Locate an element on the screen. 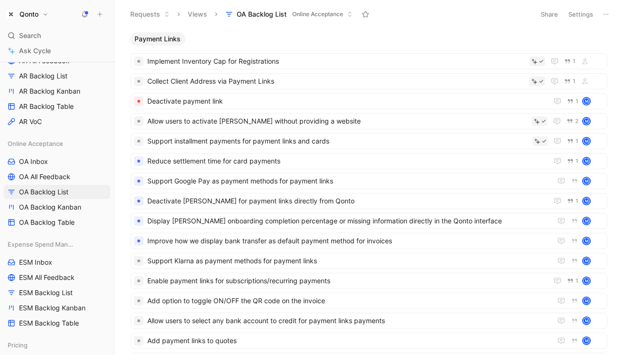 The image size is (624, 355). span: ESM Backlog Table is located at coordinates (49, 323).